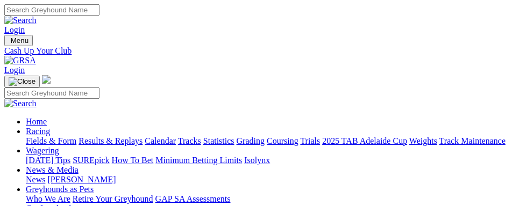 This screenshot has width=527, height=206. Describe the element at coordinates (48, 199) in the screenshot. I see `a: Who We Are` at that location.